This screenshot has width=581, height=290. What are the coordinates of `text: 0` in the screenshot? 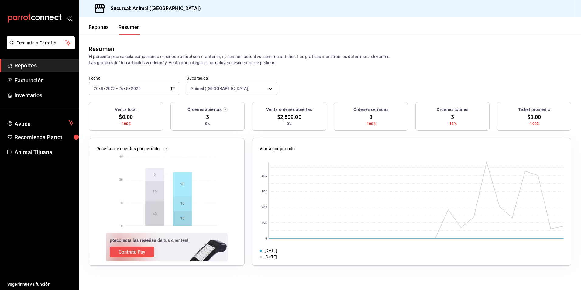 It's located at (266, 238).